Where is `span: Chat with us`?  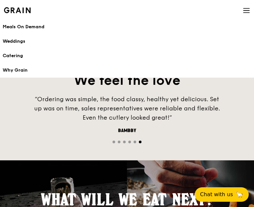 span: Chat with us is located at coordinates (216, 195).